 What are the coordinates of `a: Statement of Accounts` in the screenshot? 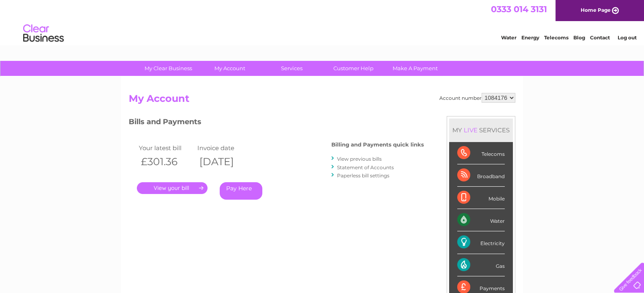 It's located at (366, 167).